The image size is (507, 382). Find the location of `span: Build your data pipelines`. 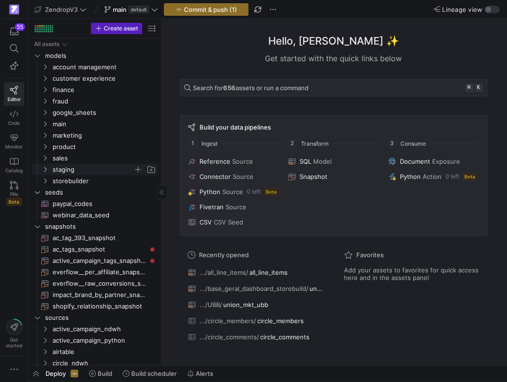

span: Build your data pipelines is located at coordinates (235, 127).